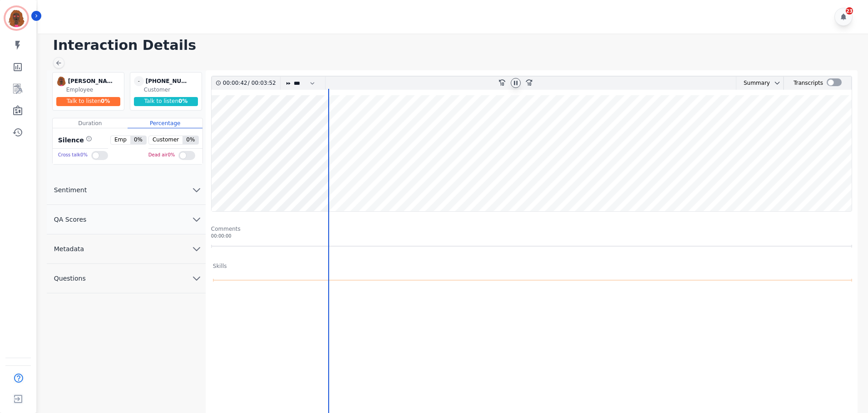  I want to click on div: 00:00:00, so click(532, 236).